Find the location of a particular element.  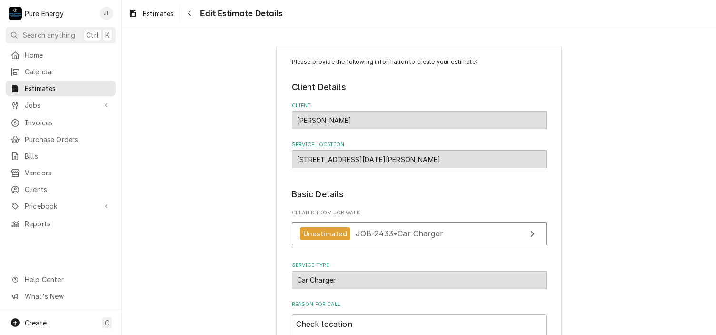

button: Navigate back is located at coordinates (189, 13).